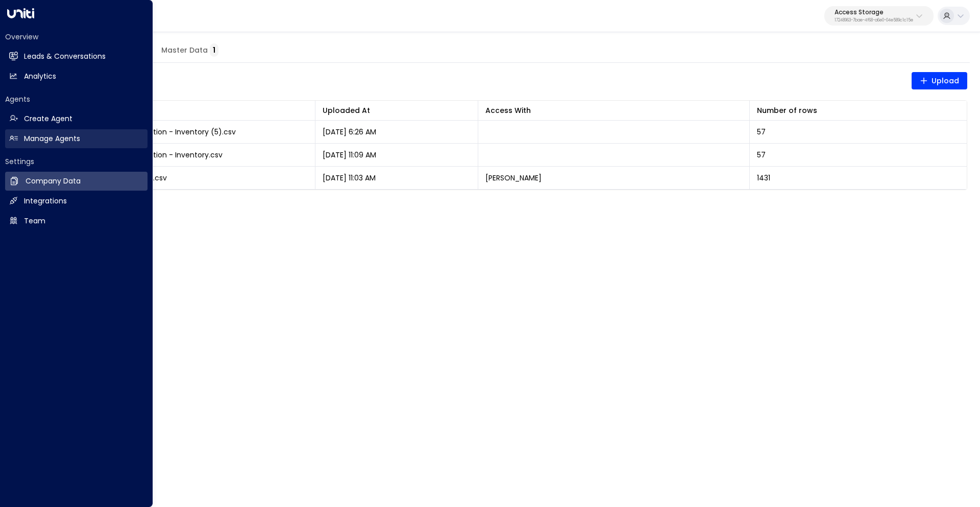  I want to click on p: 17248963-7bae-4f68-a6e0-04e589c1c15e, so click(874, 20).